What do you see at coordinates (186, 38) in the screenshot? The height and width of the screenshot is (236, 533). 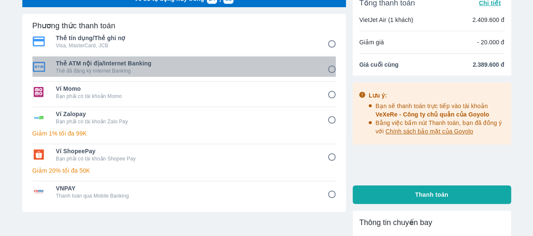 I see `span: Thẻ tín dụng/Thẻ ghi nợ` at bounding box center [186, 38].